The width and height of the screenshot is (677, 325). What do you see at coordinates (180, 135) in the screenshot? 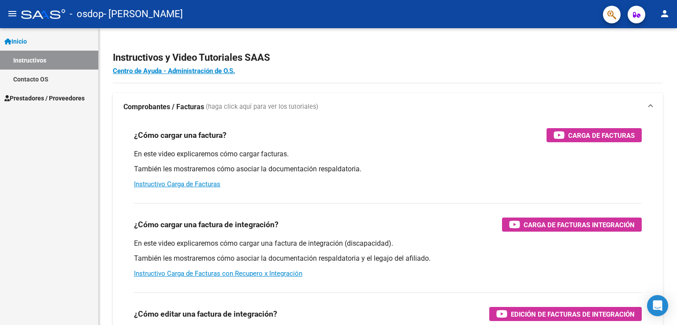
I see `h3: ¿Cómo cargar una factura?` at bounding box center [180, 135].